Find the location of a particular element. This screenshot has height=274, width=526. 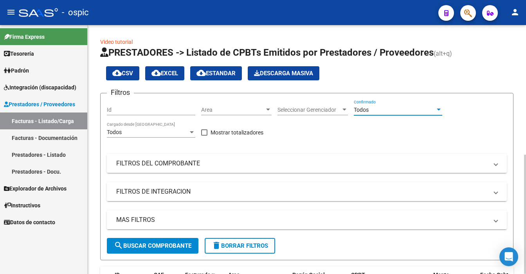

mat-panel-title: FILTROS DE INTEGRACION is located at coordinates (302, 191).